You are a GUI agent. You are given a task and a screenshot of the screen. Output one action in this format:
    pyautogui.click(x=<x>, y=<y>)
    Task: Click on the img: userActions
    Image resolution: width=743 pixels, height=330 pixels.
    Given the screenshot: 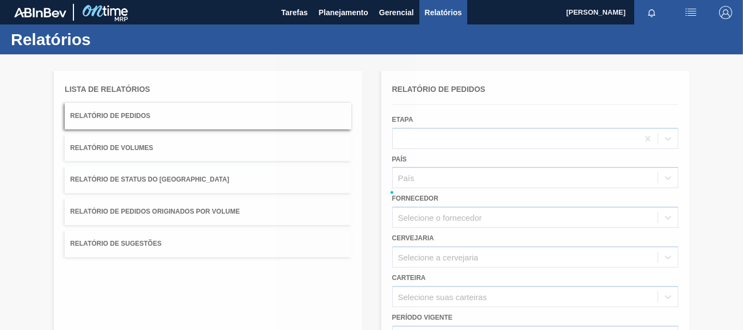 What is the action you would take?
    pyautogui.click(x=691, y=13)
    